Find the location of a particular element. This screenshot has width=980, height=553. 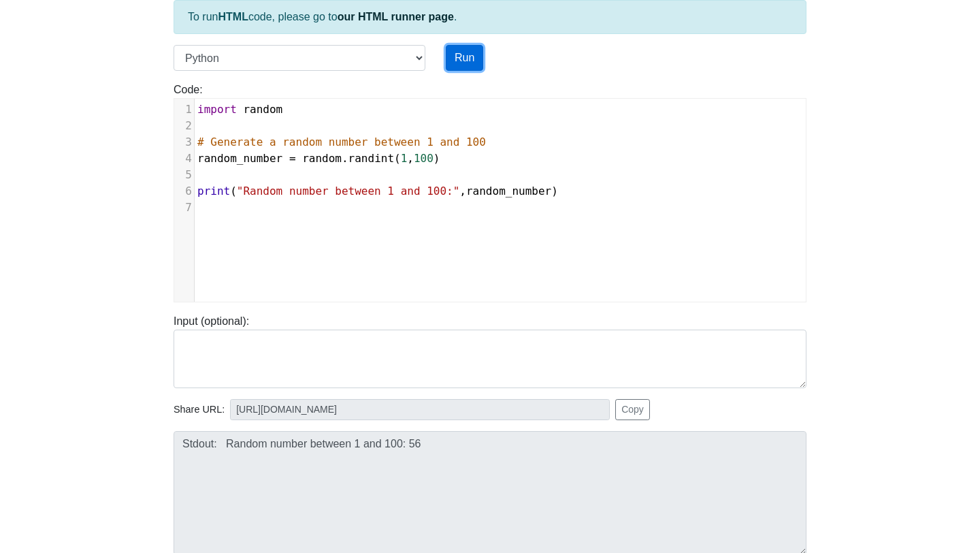

div: 3 is located at coordinates (183, 142).